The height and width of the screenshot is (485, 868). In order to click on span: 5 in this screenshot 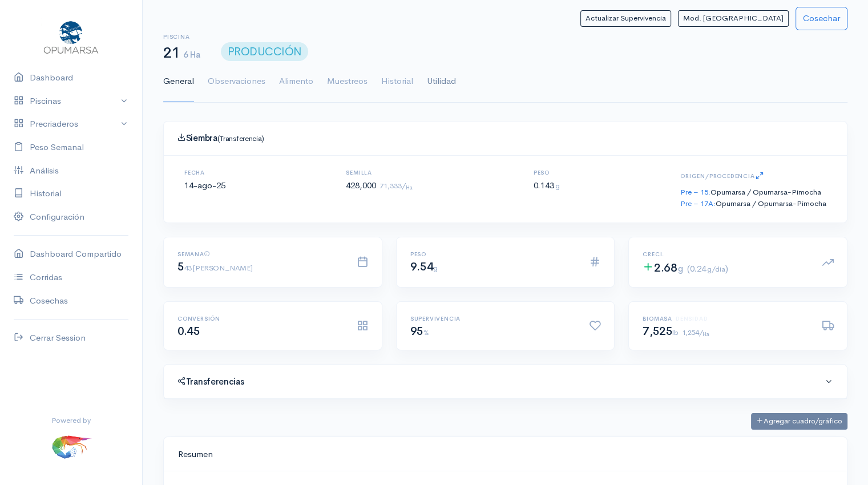, I will do `click(214, 267)`.